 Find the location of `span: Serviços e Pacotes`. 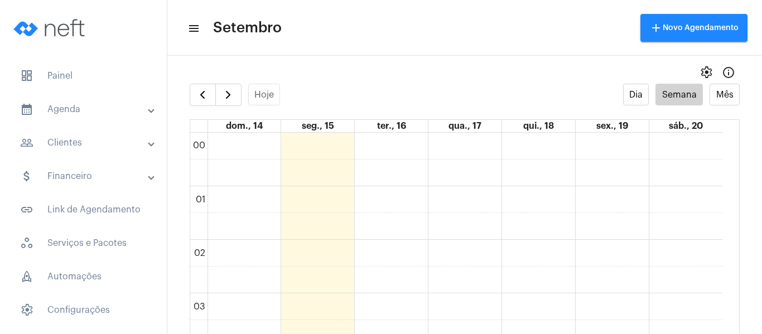

span: Serviços e Pacotes is located at coordinates (83, 243).